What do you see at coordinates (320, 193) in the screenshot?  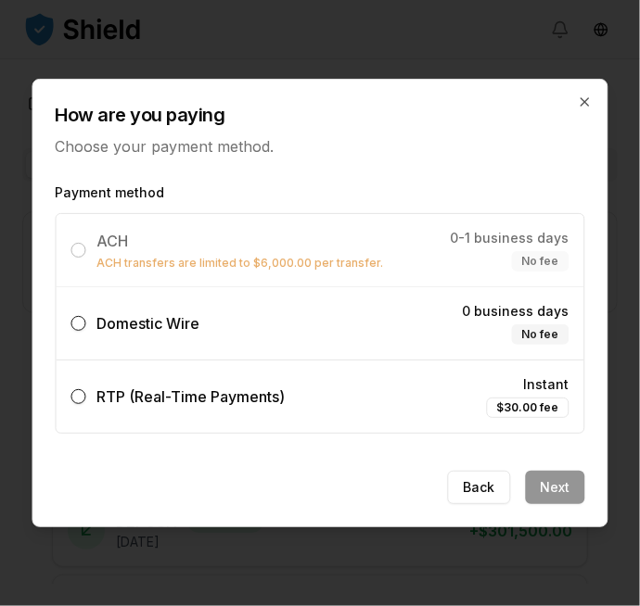 I see `label: Payment method` at bounding box center [320, 193].